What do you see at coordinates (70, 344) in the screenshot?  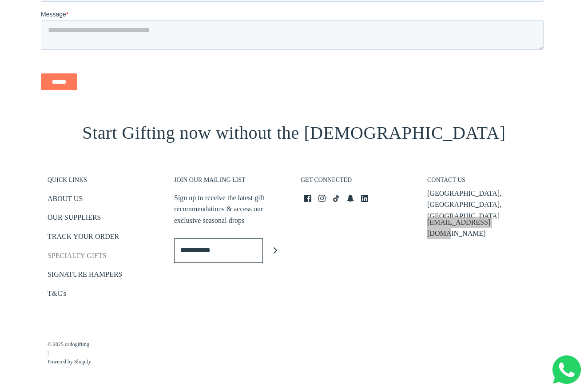 I see `a: © 2025 cadogifting` at bounding box center [70, 344].